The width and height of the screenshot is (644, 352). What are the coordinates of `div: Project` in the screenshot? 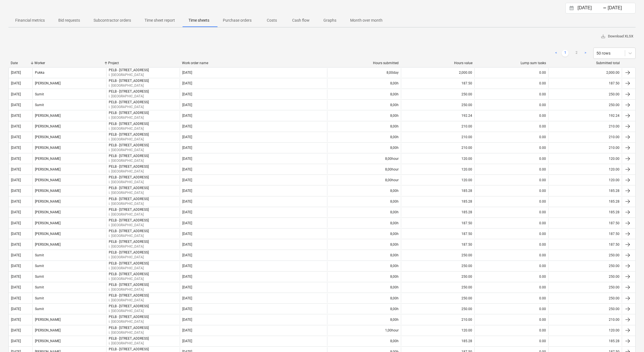 It's located at (143, 63).